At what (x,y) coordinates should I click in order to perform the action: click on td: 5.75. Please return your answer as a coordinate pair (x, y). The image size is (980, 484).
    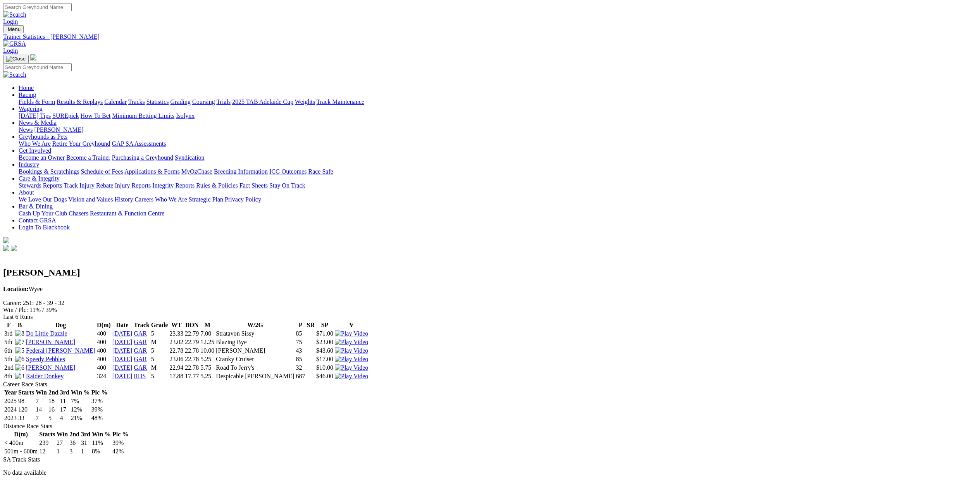
    Looking at the image, I should click on (207, 368).